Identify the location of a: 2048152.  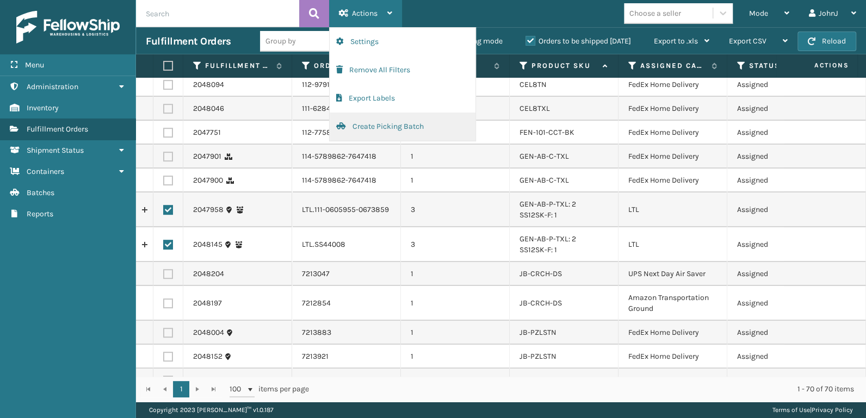
(208, 357).